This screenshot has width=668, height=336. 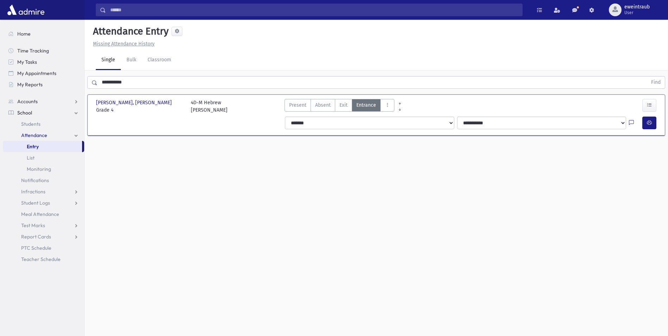 What do you see at coordinates (637, 7) in the screenshot?
I see `span: eweintraub` at bounding box center [637, 7].